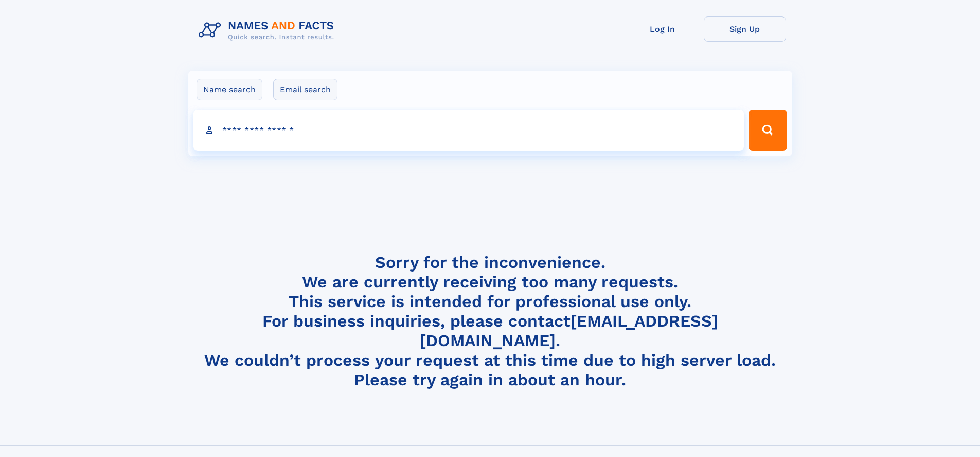  I want to click on a: Log In, so click(663, 29).